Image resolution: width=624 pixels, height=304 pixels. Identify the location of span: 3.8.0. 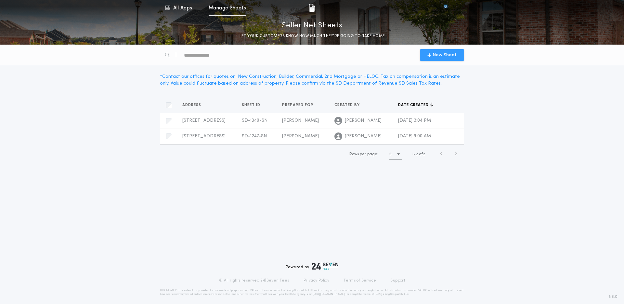
(613, 296).